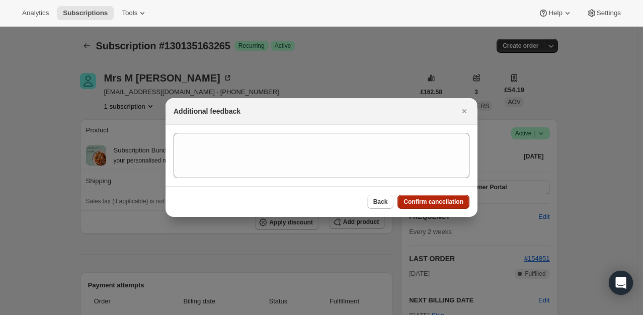 The width and height of the screenshot is (643, 315). What do you see at coordinates (603, 13) in the screenshot?
I see `button: Settings` at bounding box center [603, 13].